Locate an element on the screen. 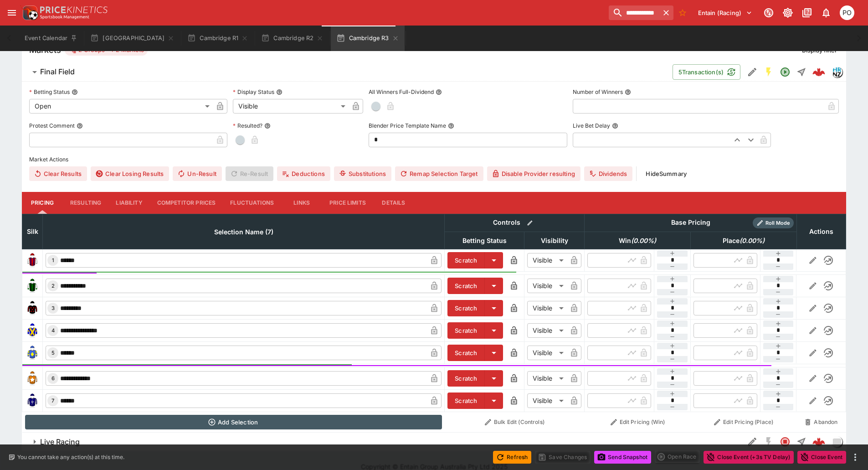 The height and width of the screenshot is (470, 868). button: Substitutions is located at coordinates (362, 174).